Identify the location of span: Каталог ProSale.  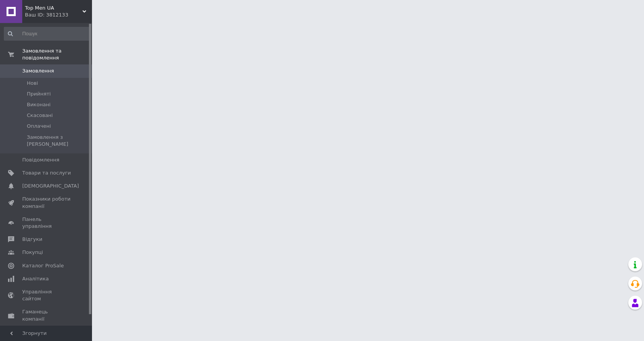
(43, 266).